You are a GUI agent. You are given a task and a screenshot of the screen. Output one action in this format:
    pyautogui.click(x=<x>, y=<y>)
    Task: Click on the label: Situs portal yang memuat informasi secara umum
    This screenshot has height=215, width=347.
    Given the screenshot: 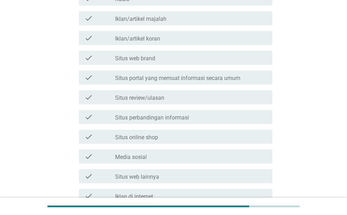 What is the action you would take?
    pyautogui.click(x=178, y=78)
    